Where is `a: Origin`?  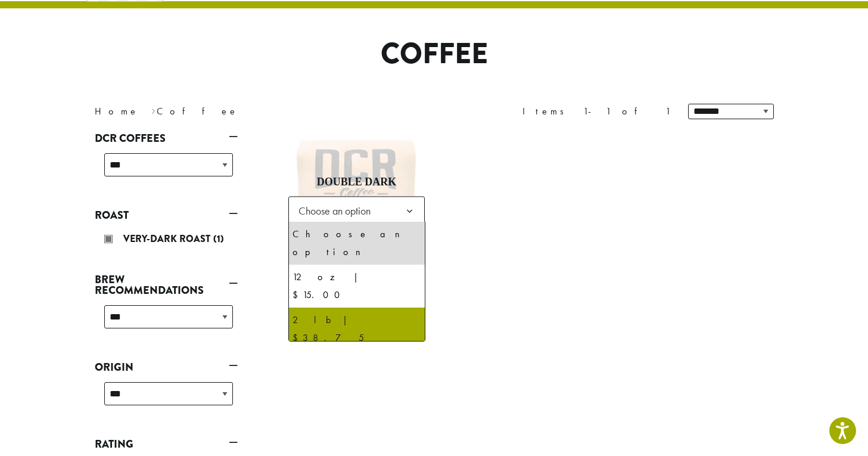 a: Origin is located at coordinates (166, 367).